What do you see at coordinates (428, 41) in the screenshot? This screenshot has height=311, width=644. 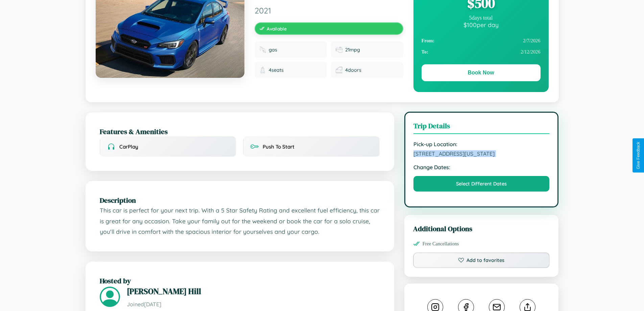 I see `strong: From:` at bounding box center [428, 41].